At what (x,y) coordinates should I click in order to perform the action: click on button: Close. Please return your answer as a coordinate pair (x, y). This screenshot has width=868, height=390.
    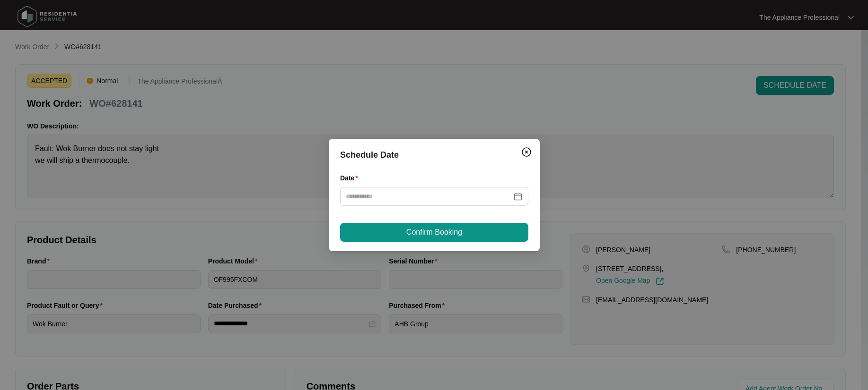
    Looking at the image, I should click on (526, 152).